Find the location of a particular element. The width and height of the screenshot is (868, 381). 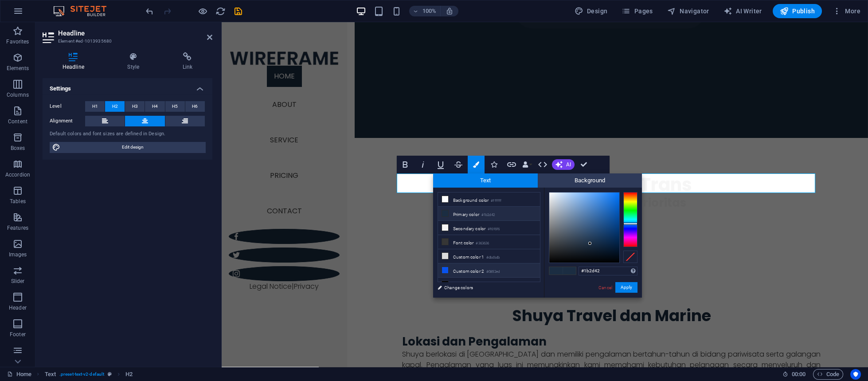

p: Boxes is located at coordinates (17, 148).